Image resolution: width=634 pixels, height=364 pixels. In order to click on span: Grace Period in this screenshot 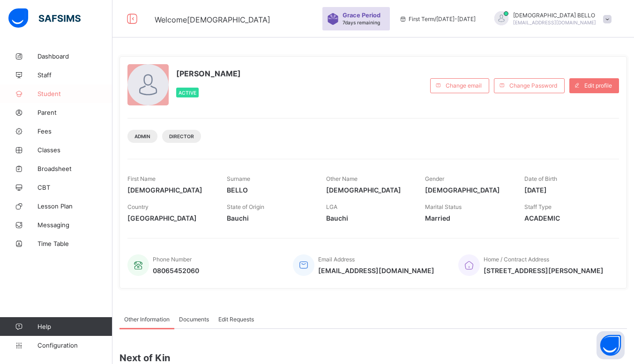, I will do `click(361, 15)`.